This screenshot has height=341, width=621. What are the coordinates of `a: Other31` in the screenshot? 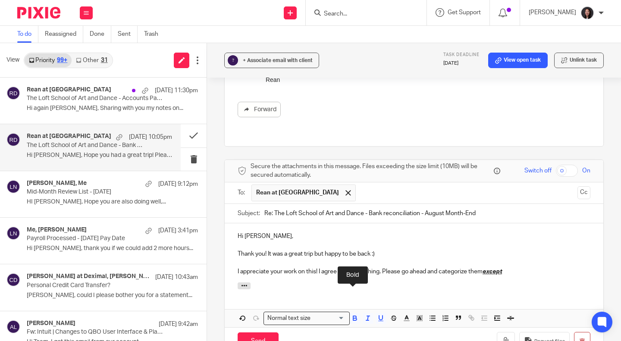 It's located at (91, 60).